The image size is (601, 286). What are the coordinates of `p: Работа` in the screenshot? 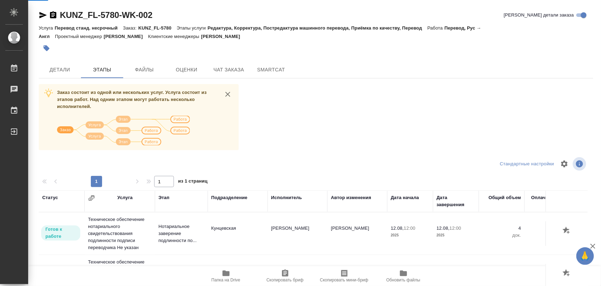 It's located at (436, 28).